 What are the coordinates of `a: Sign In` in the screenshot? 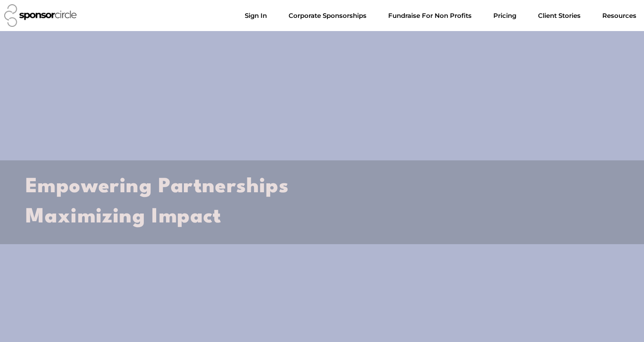 It's located at (256, 16).